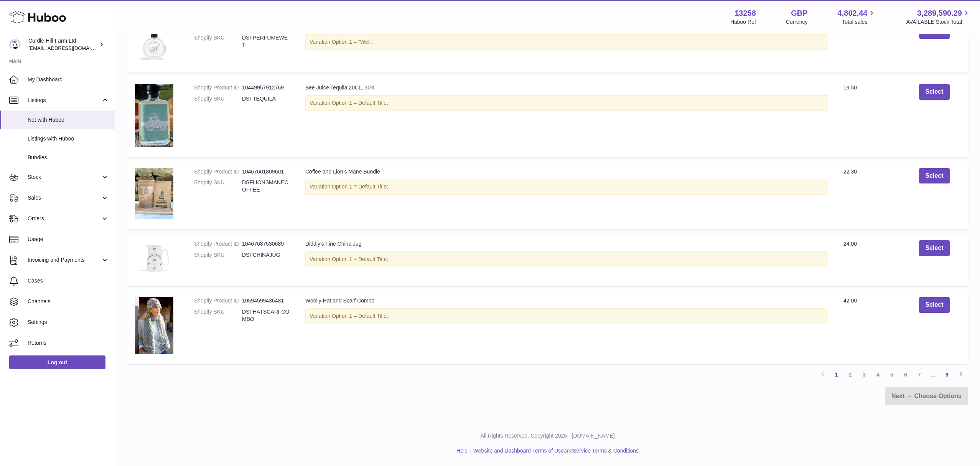 This screenshot has width=980, height=466. Describe the element at coordinates (68, 342) in the screenshot. I see `span: Returns` at that location.